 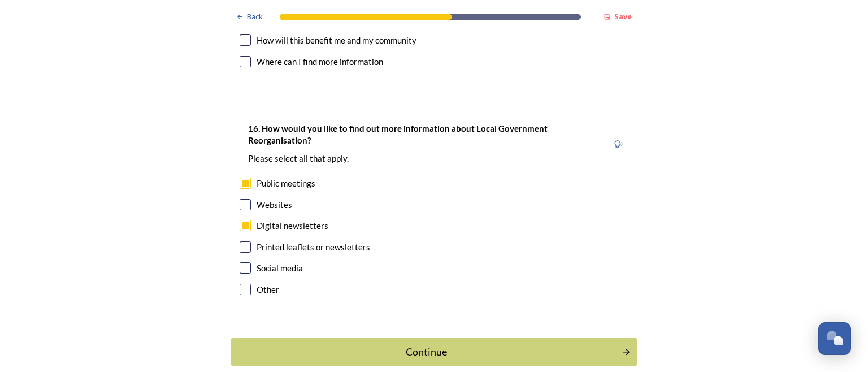 I want to click on div: Printed leaflets or newsletters, so click(x=313, y=247).